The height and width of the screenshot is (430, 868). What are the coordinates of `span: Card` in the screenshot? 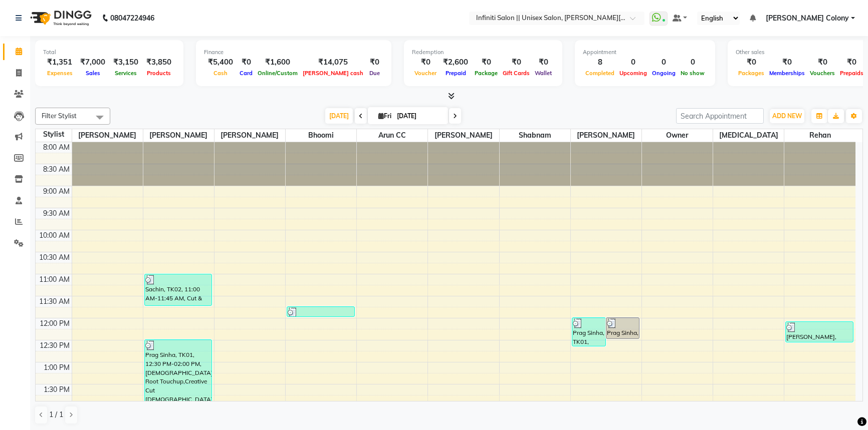 It's located at (246, 73).